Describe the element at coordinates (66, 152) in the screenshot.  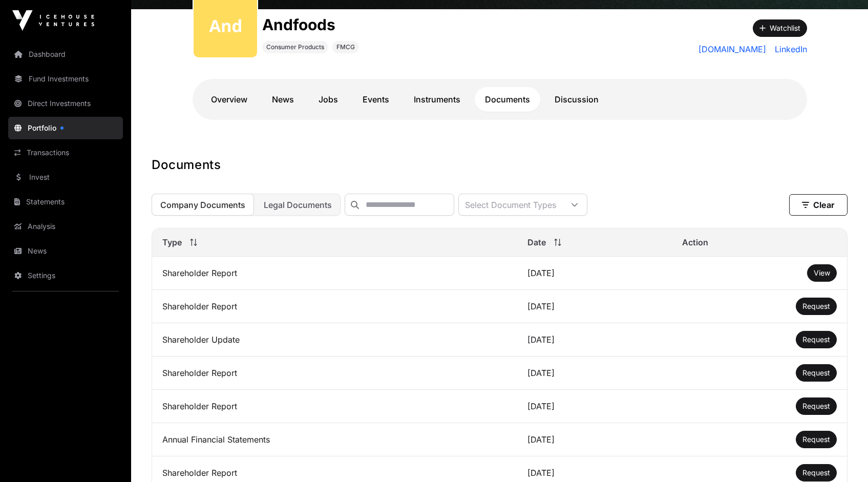
I see `a: Transactions` at that location.